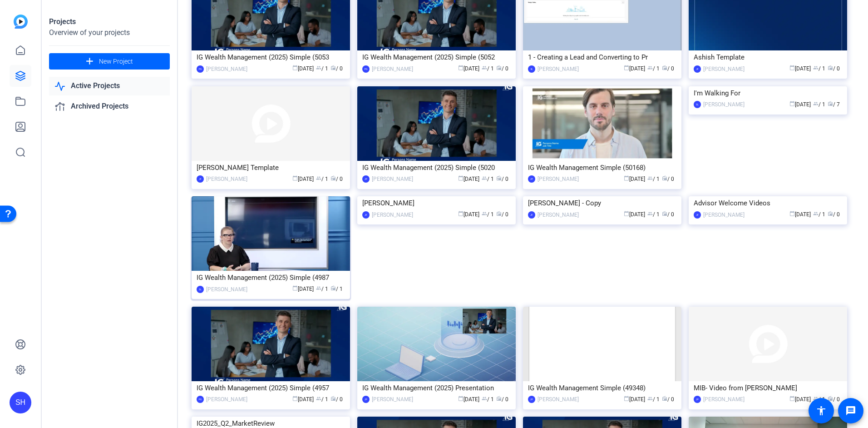 This screenshot has width=868, height=428. What do you see at coordinates (109, 86) in the screenshot?
I see `a: Active Projects` at bounding box center [109, 86].